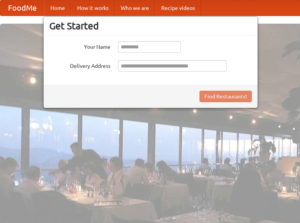 This screenshot has width=300, height=223. Describe the element at coordinates (93, 8) in the screenshot. I see `a: How it works` at that location.